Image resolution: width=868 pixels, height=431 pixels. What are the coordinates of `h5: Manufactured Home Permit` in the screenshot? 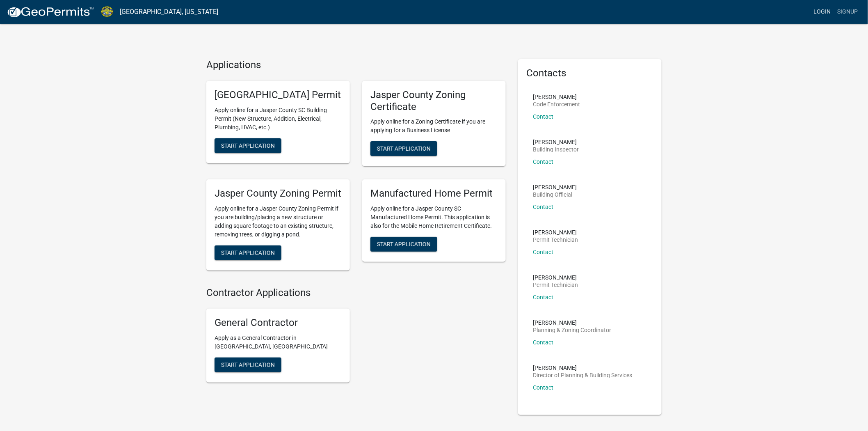 It's located at (434, 193).